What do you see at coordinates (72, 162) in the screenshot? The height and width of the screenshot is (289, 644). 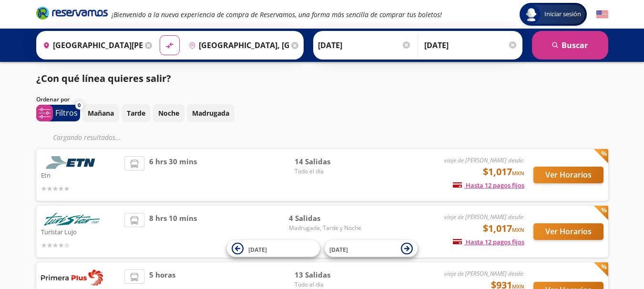 I see `img: Etn` at bounding box center [72, 162].